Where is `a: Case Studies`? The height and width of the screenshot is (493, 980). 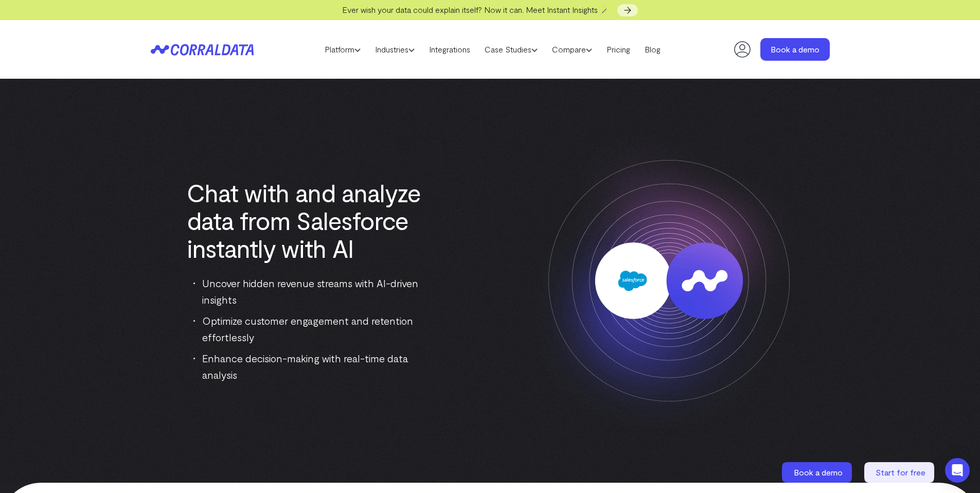 a: Case Studies is located at coordinates (511, 49).